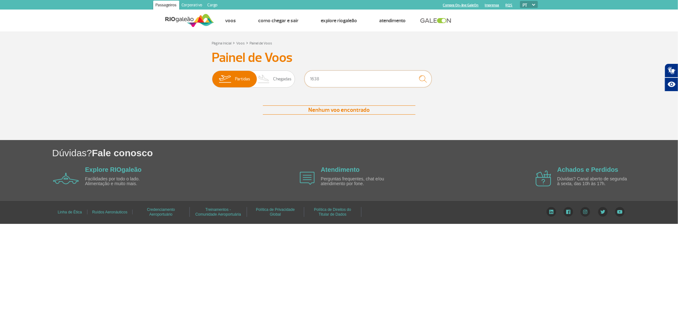 The height and width of the screenshot is (336, 678). I want to click on img: slider-desembarque, so click(264, 79).